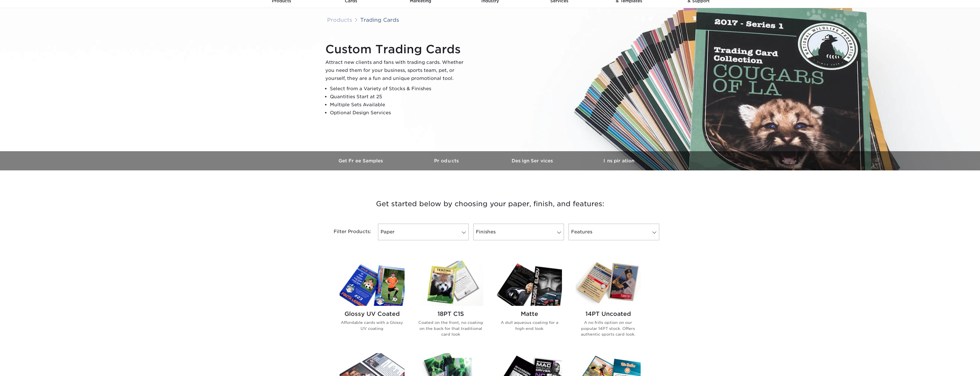  I want to click on h3: Products, so click(447, 161).